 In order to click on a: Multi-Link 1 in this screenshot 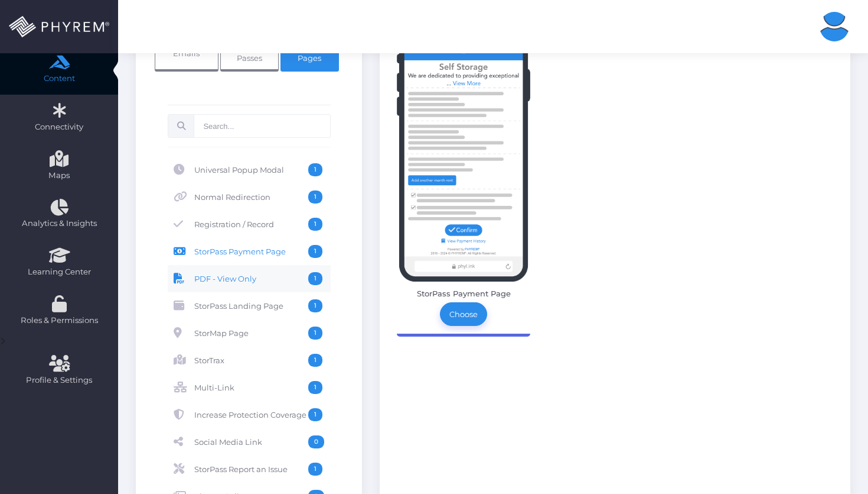, I will do `click(250, 387)`.